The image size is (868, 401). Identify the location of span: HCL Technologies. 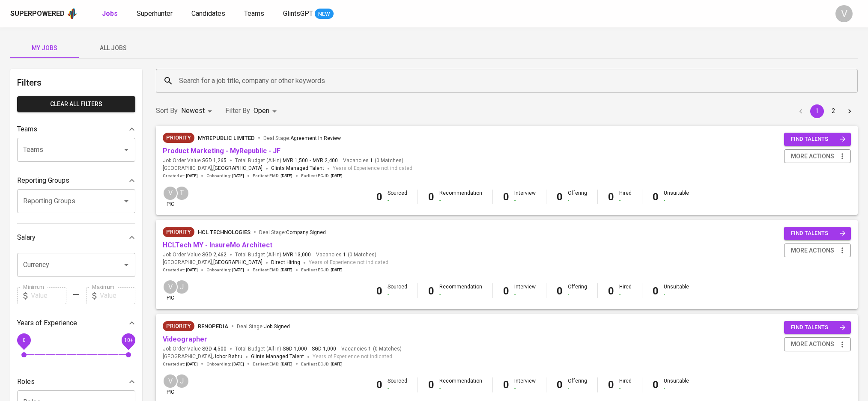
(224, 232).